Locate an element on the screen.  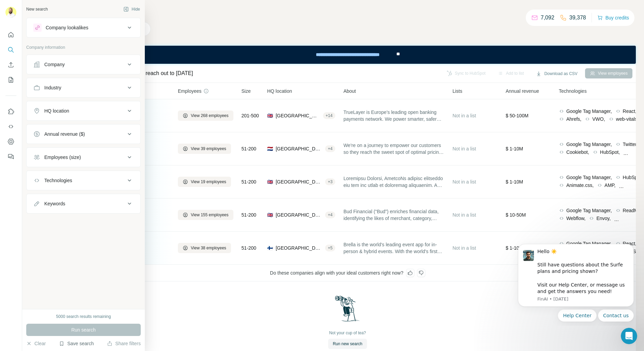
span: About is located at coordinates (349, 91).